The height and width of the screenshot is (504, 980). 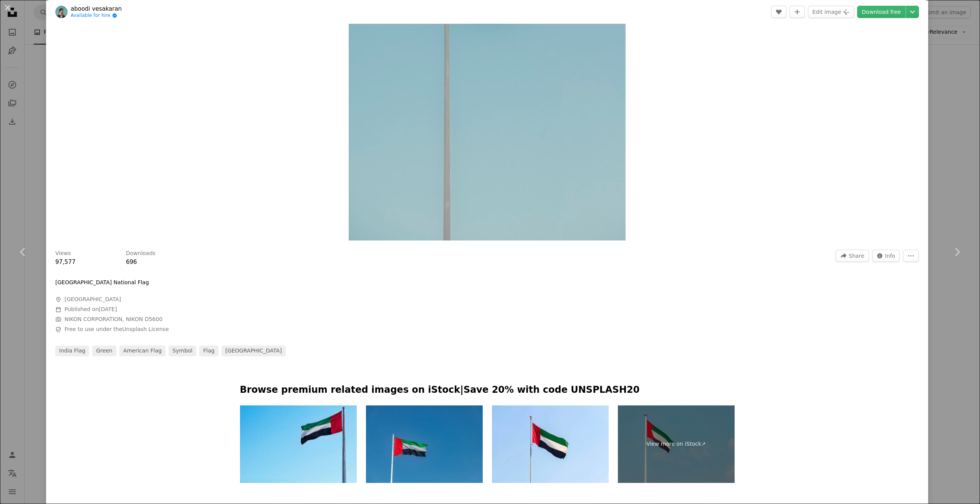 What do you see at coordinates (797, 12) in the screenshot?
I see `button: Add to Collection` at bounding box center [797, 12].